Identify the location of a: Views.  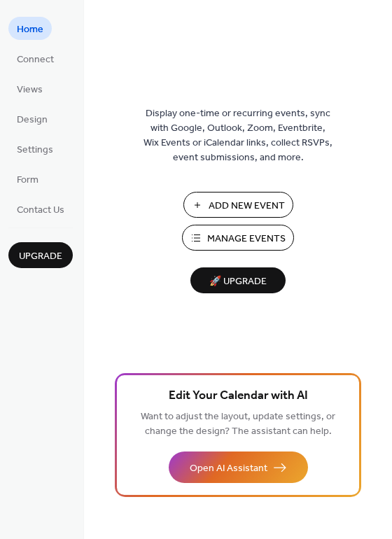
(30, 88).